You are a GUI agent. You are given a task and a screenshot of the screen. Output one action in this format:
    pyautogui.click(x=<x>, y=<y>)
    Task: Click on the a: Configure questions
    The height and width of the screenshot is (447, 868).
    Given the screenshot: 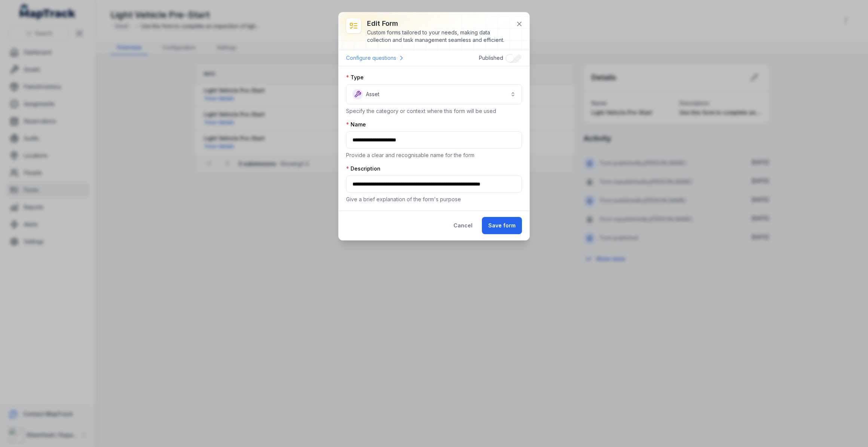 What is the action you would take?
    pyautogui.click(x=376, y=58)
    